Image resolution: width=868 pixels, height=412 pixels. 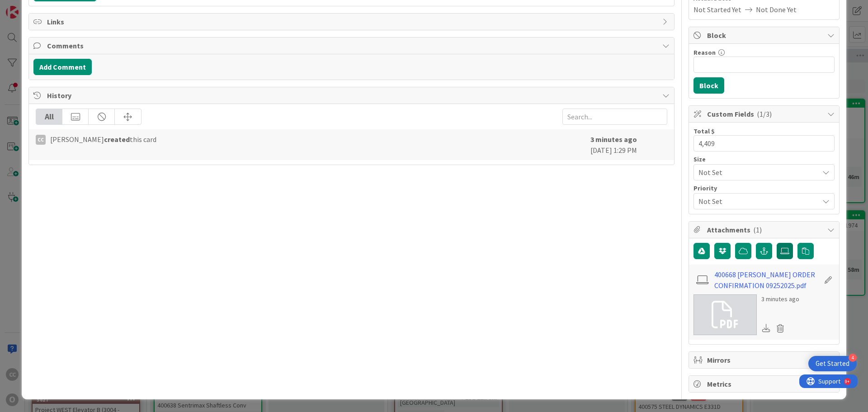 I want to click on span: Comments, so click(x=352, y=46).